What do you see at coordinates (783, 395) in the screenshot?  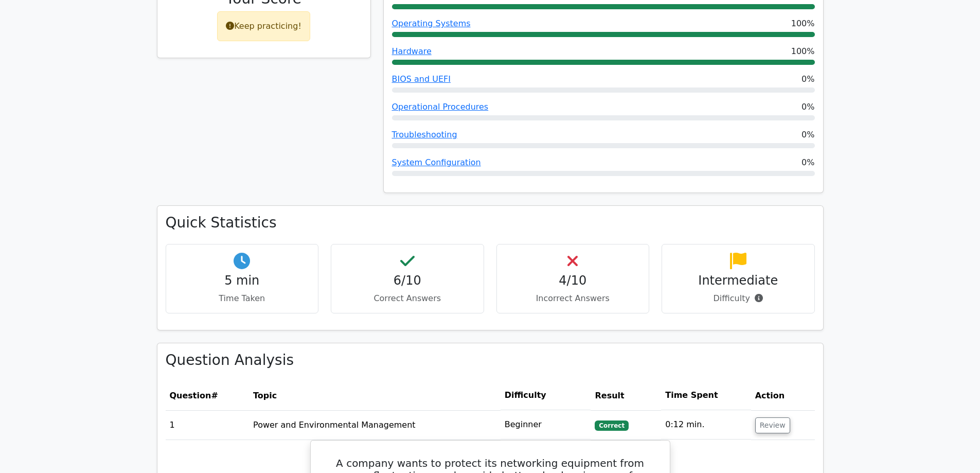 I see `th: Action` at bounding box center [783, 395].